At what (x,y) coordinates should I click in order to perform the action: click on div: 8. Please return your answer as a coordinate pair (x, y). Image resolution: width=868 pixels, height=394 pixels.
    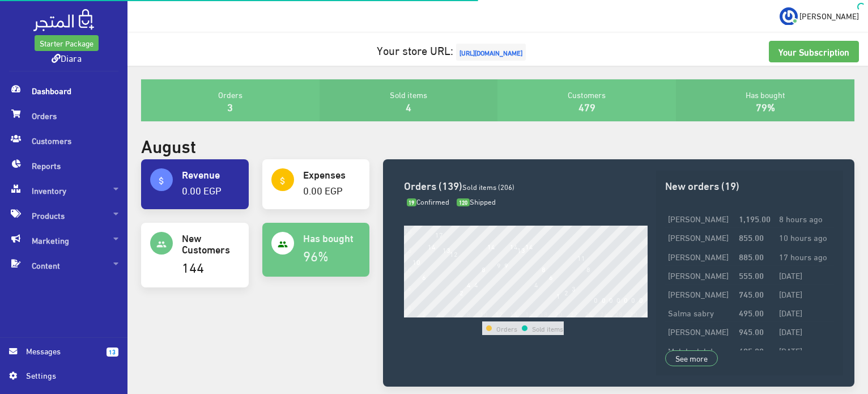
    Looking at the image, I should click on (469, 314).